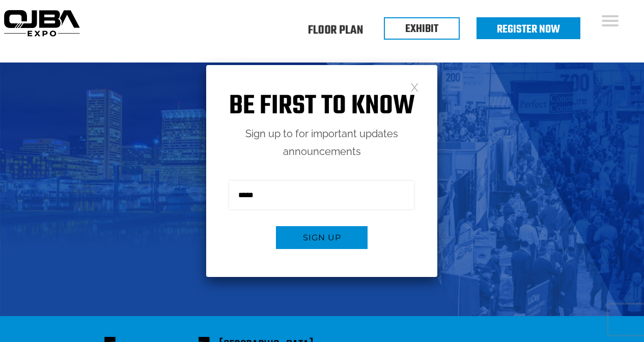  I want to click on a: Close, so click(415, 86).